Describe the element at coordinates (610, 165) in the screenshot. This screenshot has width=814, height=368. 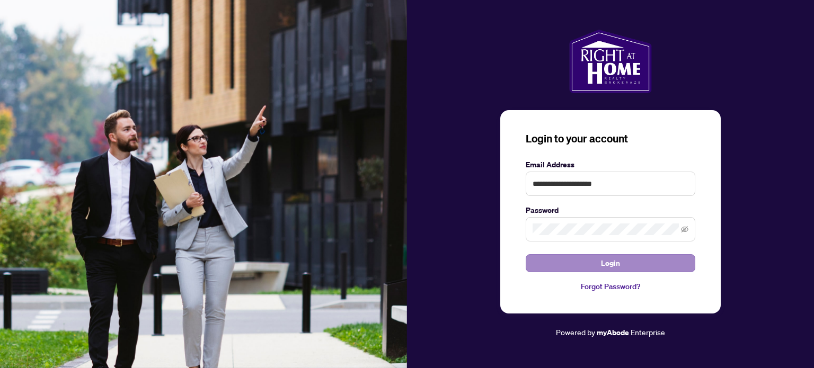
I see `label: Email Address` at that location.